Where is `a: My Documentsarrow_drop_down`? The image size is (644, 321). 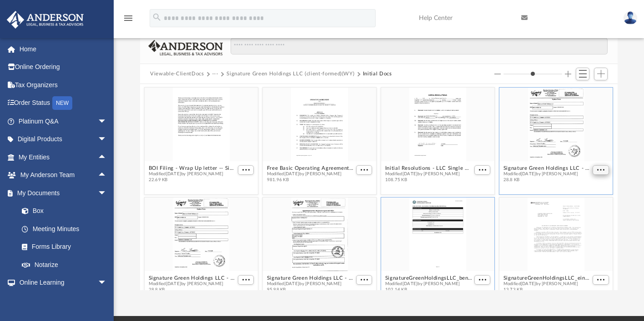 a: My Documentsarrow_drop_down is located at coordinates (61, 193).